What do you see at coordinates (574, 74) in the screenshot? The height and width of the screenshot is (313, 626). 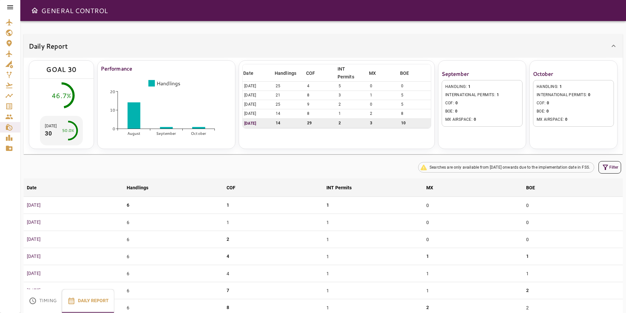 I see `h6: October` at bounding box center [574, 74].